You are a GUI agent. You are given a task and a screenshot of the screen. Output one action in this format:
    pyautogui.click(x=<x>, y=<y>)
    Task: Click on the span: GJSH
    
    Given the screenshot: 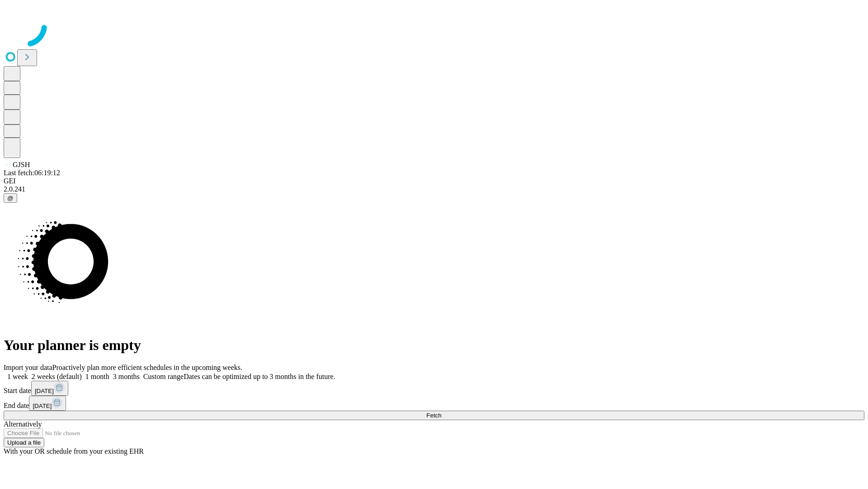 What is the action you would take?
    pyautogui.click(x=21, y=164)
    